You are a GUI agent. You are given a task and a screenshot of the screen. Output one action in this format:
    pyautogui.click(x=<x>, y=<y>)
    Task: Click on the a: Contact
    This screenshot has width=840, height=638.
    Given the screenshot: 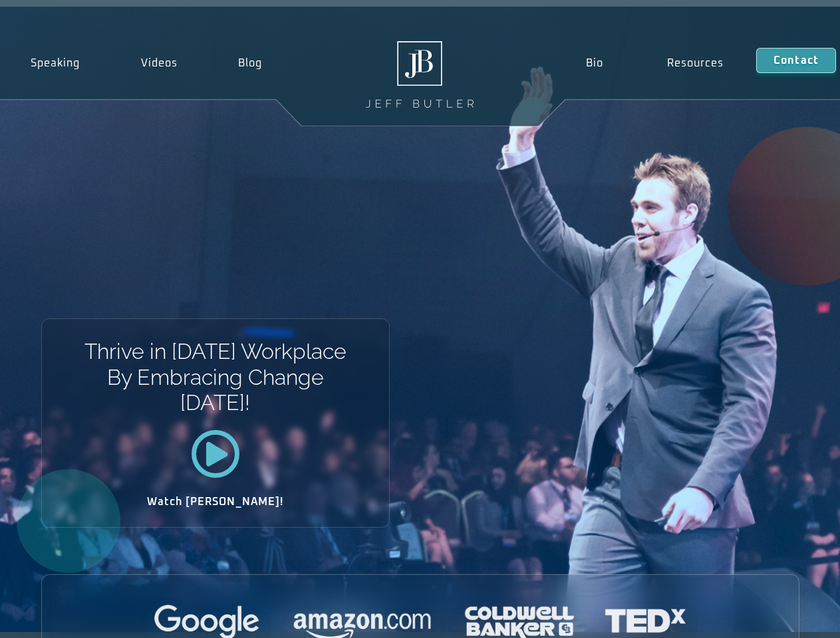 What is the action you would take?
    pyautogui.click(x=796, y=60)
    